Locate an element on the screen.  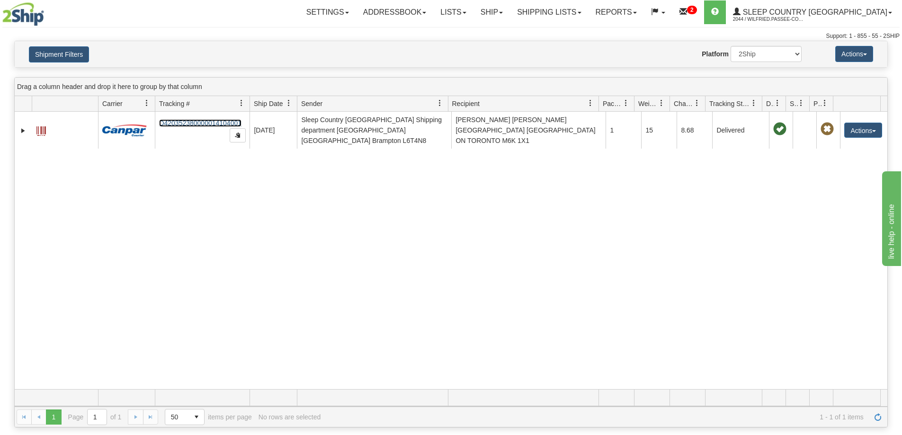
span: items per page is located at coordinates (208, 417).